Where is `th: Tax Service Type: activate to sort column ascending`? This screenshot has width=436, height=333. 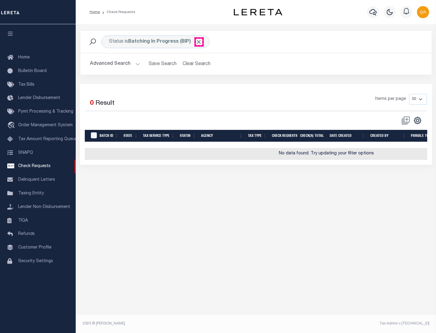 th: Tax Service Type: activate to sort column ascending is located at coordinates (159, 136).